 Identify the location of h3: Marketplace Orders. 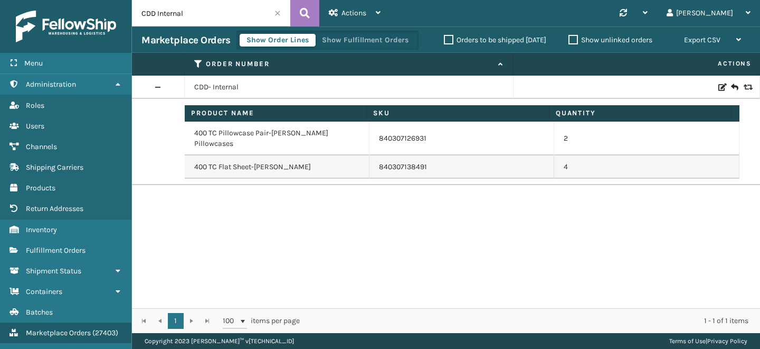
(186, 40).